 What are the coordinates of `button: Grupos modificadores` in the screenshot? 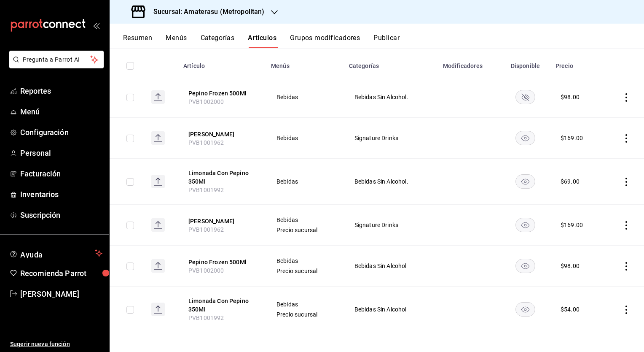 It's located at (325, 41).